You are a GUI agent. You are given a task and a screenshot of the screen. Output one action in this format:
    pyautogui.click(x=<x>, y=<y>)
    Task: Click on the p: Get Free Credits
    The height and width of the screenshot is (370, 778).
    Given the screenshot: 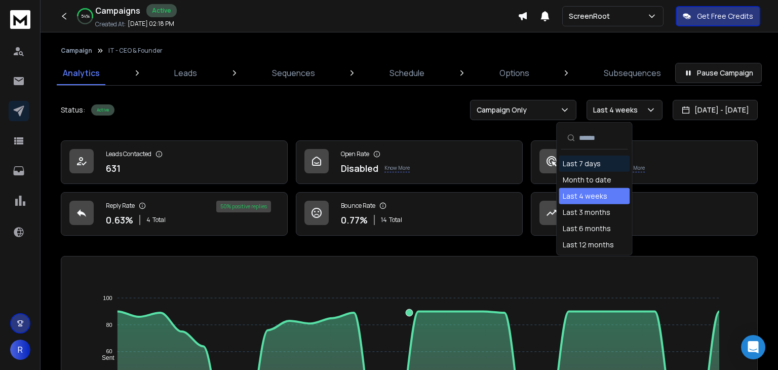 What is the action you would take?
    pyautogui.click(x=725, y=16)
    